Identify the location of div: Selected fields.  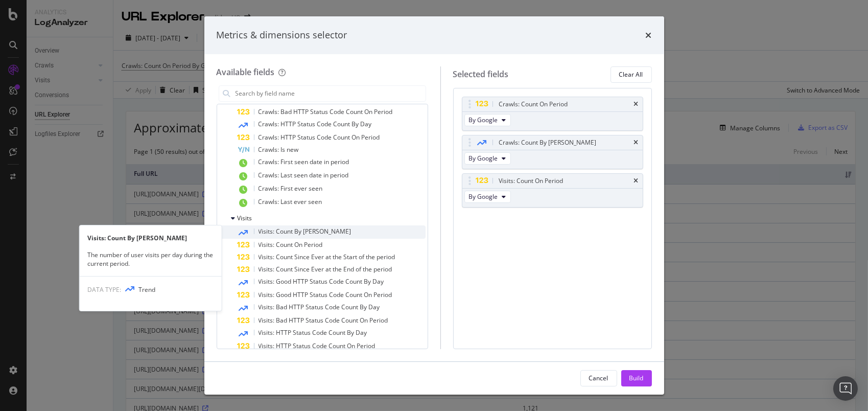
(481, 74).